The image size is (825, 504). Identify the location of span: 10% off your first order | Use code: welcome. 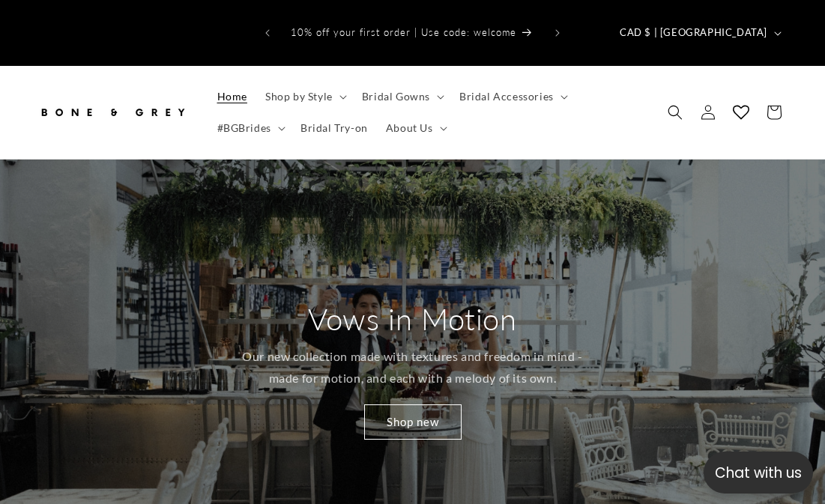
(403, 32).